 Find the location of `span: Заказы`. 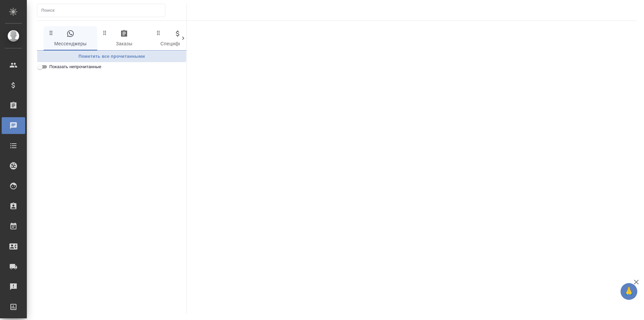

span: Заказы is located at coordinates (124, 39).